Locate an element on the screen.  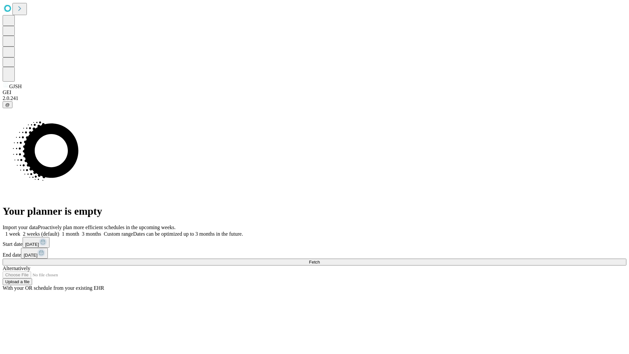
span: Proactively plan more efficient schedules in the upcoming weeks. is located at coordinates (107, 227).